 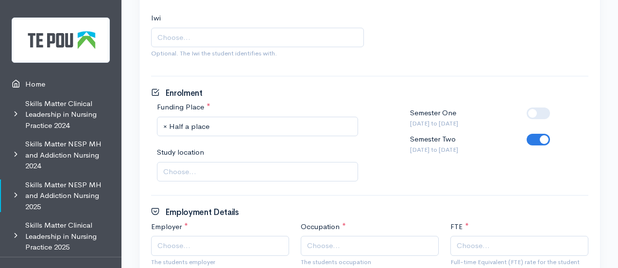 I want to click on small: The students occupation, so click(x=370, y=262).